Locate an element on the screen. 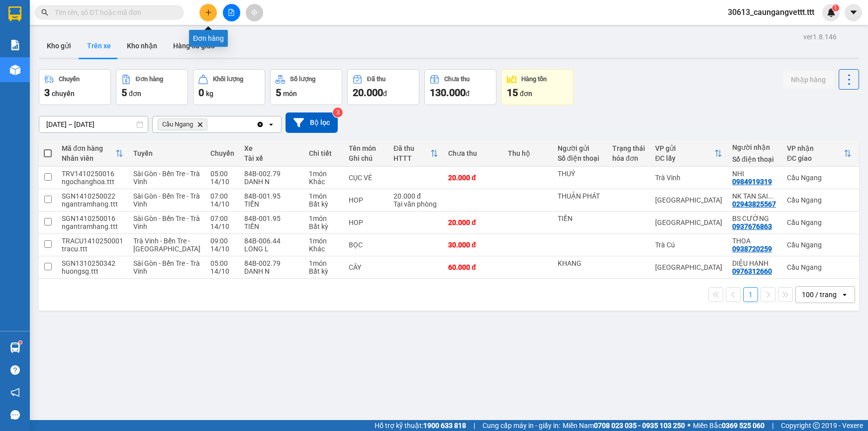 The width and height of the screenshot is (868, 431). button: Khối lượng0kg is located at coordinates (229, 87).